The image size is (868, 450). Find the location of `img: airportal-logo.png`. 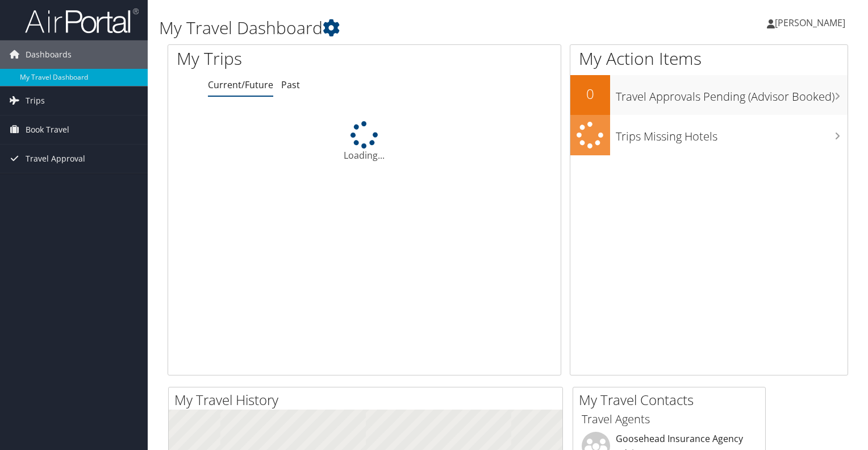

img: airportal-logo.png is located at coordinates (82, 21).